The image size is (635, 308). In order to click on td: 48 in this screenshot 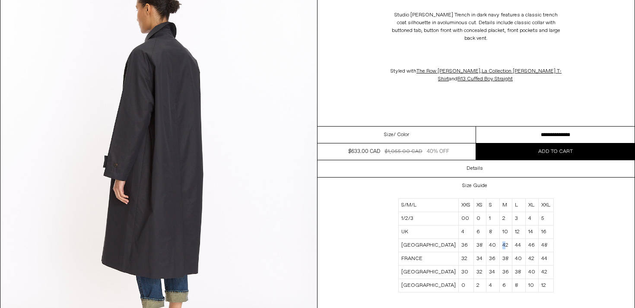, I will do `click(545, 245)`.